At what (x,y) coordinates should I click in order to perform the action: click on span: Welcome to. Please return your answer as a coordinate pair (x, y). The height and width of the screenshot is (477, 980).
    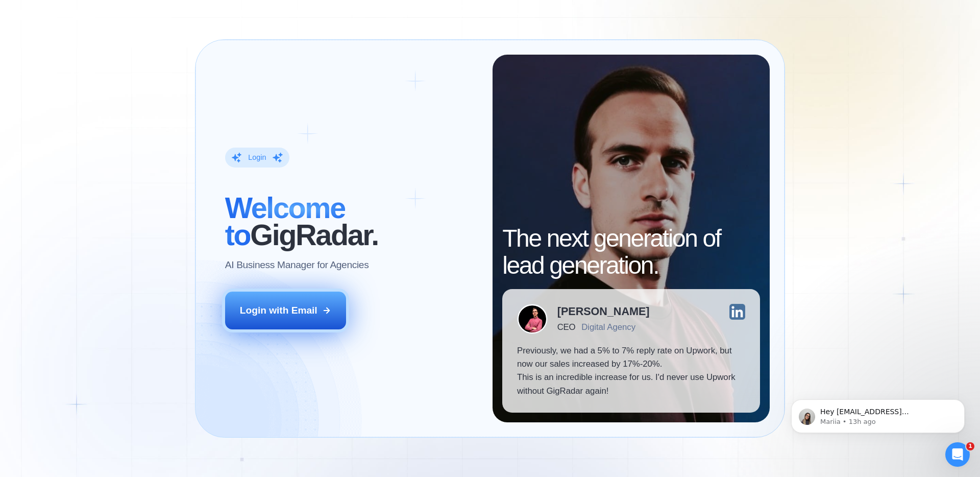
    Looking at the image, I should click on (285, 221).